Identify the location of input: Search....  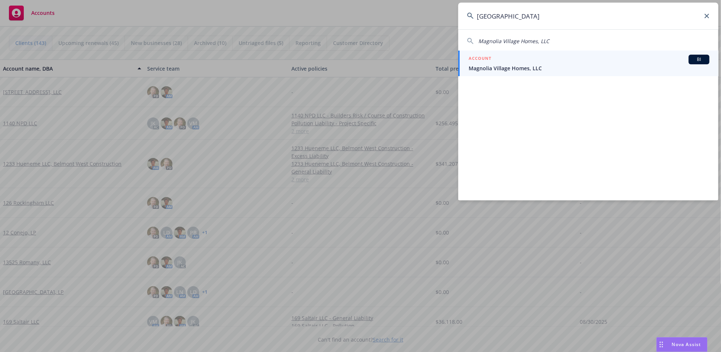
(589, 16).